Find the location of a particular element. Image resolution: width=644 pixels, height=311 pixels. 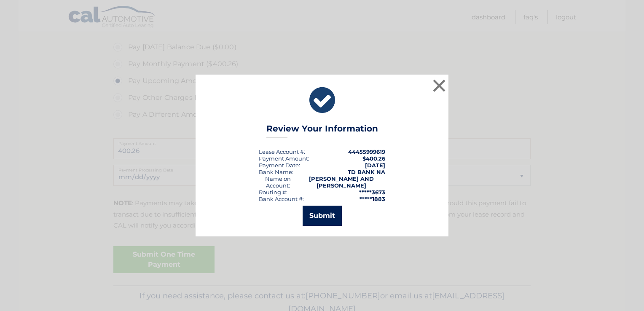

div: Routing #: is located at coordinates (273, 192).